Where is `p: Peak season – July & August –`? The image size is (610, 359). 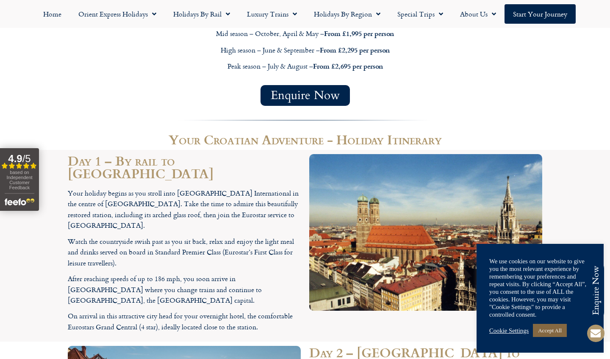
p: Peak season – July & August – is located at coordinates (305, 66).